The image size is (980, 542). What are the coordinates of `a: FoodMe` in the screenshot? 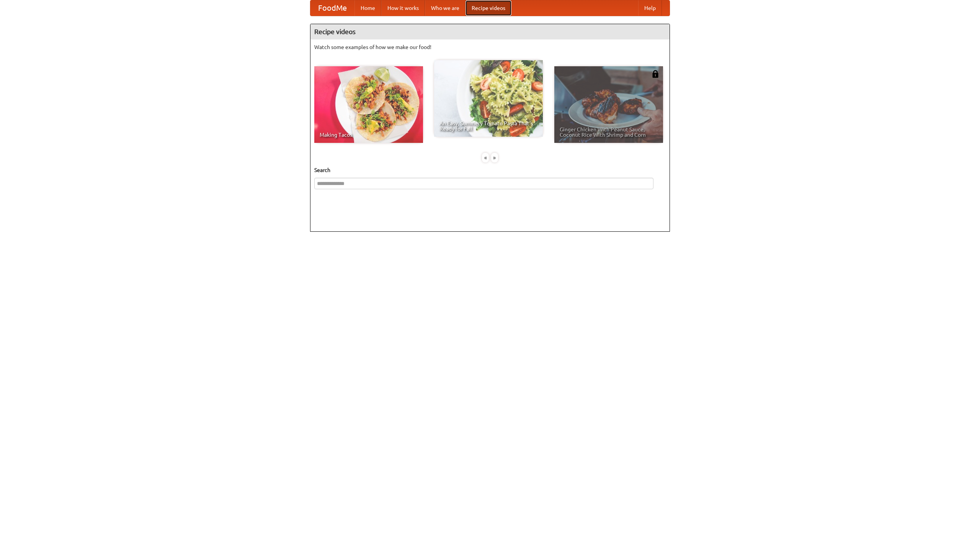 It's located at (332, 8).